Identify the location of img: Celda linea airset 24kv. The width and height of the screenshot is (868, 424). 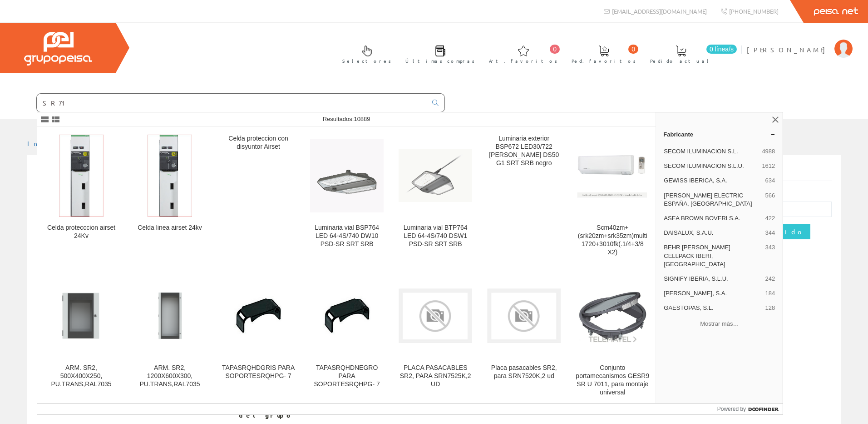
(170, 175).